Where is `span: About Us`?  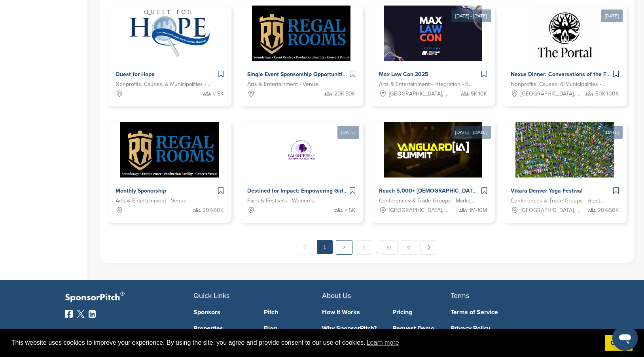 span: About Us is located at coordinates (336, 295).